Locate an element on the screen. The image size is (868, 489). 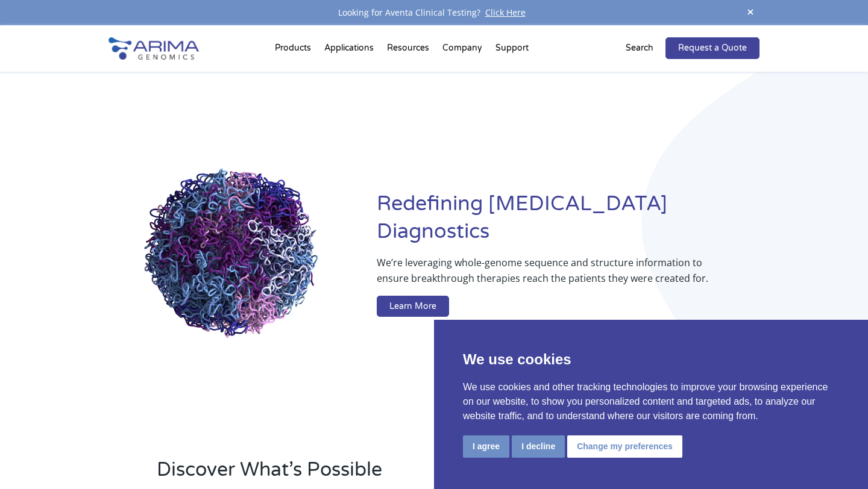
a: Learn More is located at coordinates (413, 306).